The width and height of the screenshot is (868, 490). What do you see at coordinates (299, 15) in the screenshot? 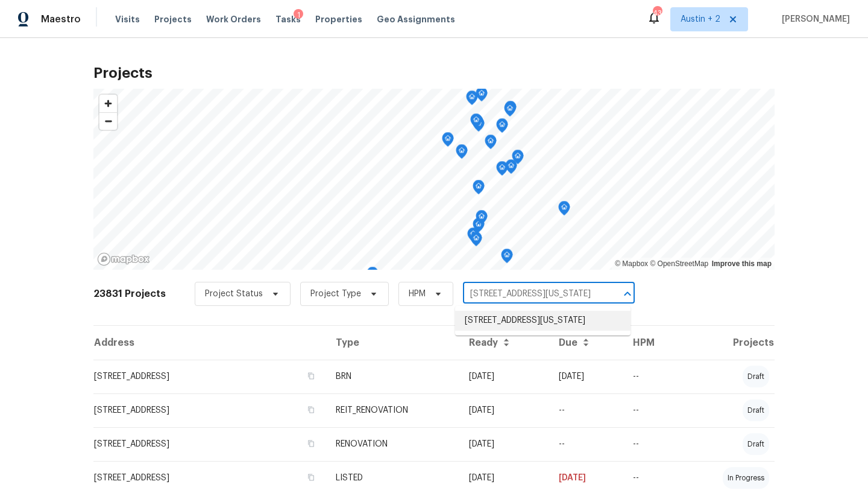
I see `div: 1` at bounding box center [299, 15].